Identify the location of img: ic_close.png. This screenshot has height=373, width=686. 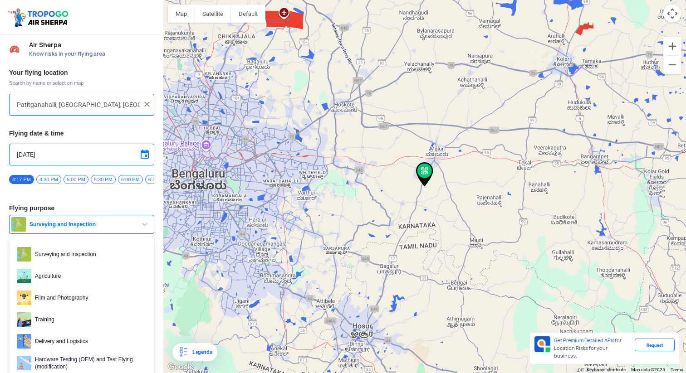
(147, 104).